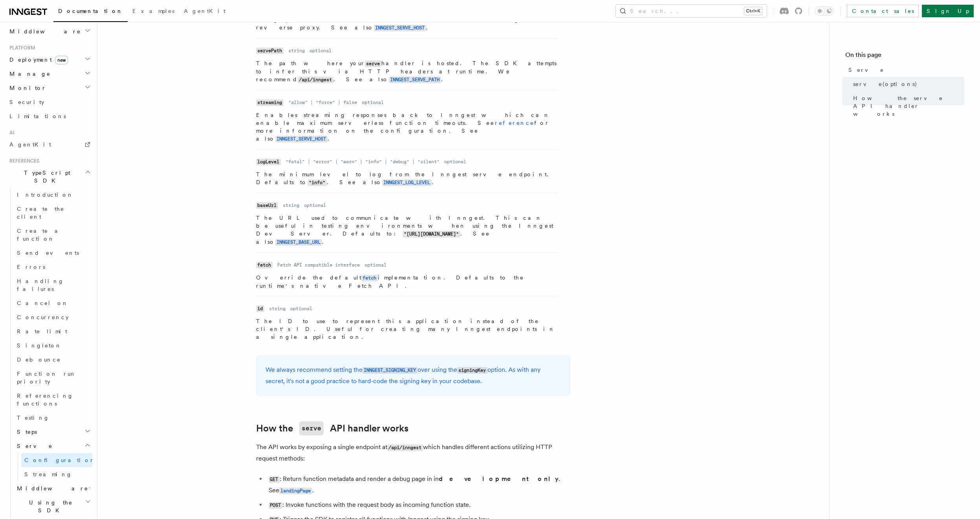 The image size is (980, 519). Describe the element at coordinates (52, 360) in the screenshot. I see `a: Debounce` at that location.